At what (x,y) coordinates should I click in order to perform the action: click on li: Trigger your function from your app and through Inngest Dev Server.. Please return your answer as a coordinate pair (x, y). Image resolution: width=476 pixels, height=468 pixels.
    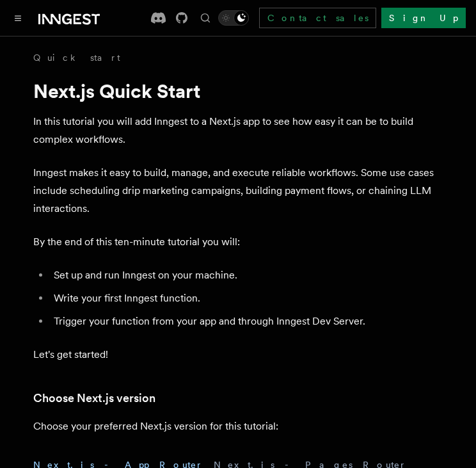
    Looking at the image, I should click on (246, 321).